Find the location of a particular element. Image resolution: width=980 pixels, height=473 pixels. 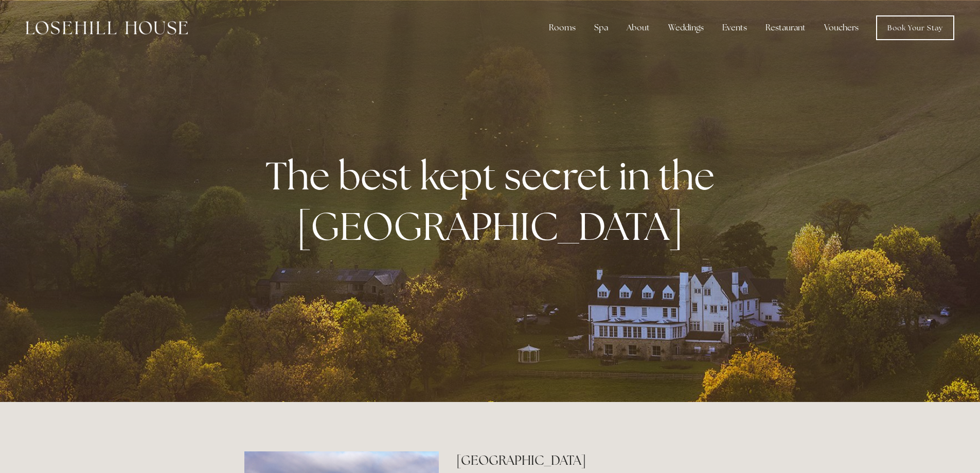

div: Restaurant is located at coordinates (786, 28).